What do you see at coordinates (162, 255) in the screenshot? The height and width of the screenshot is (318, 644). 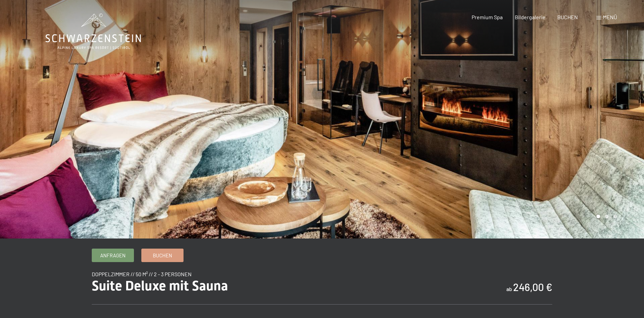 I see `a: Buchen` at bounding box center [162, 255].